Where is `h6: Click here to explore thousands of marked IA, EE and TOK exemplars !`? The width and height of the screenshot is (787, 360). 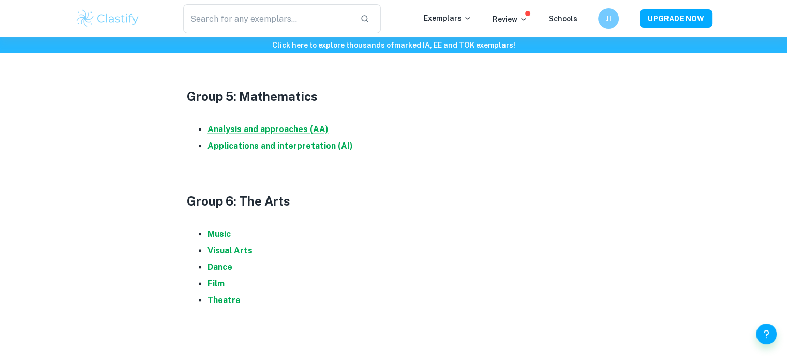 h6: Click here to explore thousands of marked IA, EE and TOK exemplars ! is located at coordinates (393, 45).